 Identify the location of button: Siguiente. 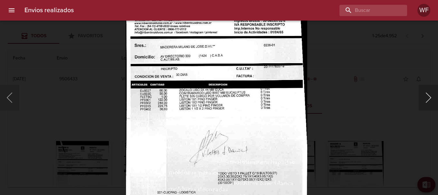
(428, 98).